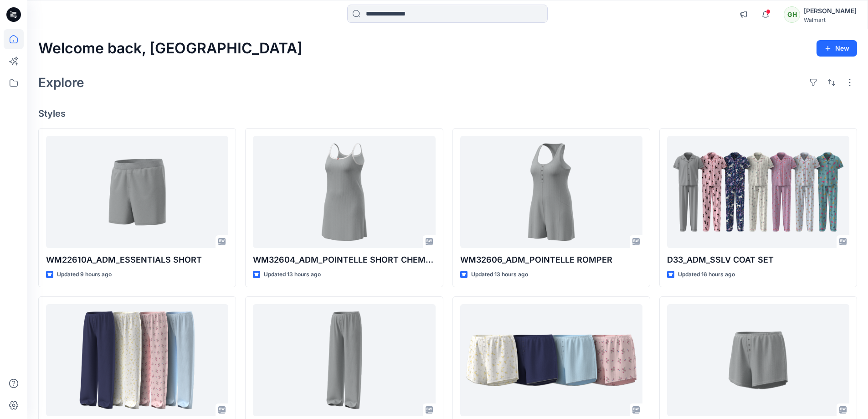 The width and height of the screenshot is (868, 419). What do you see at coordinates (137, 360) in the screenshot?
I see `a: WM12604J_ADM_POINTELLE PANT -FAUX FLY & BUTTONS + PICOT_COLORWAY` at bounding box center [137, 360].